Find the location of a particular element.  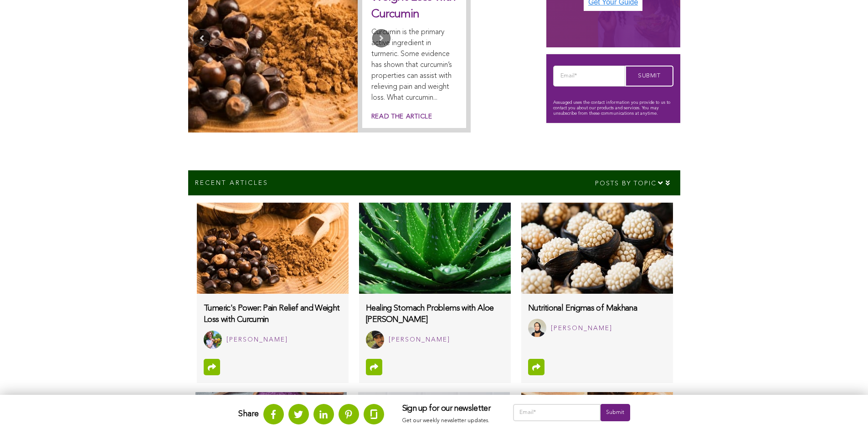

img: Dr. Sana Mian is located at coordinates (537, 328).